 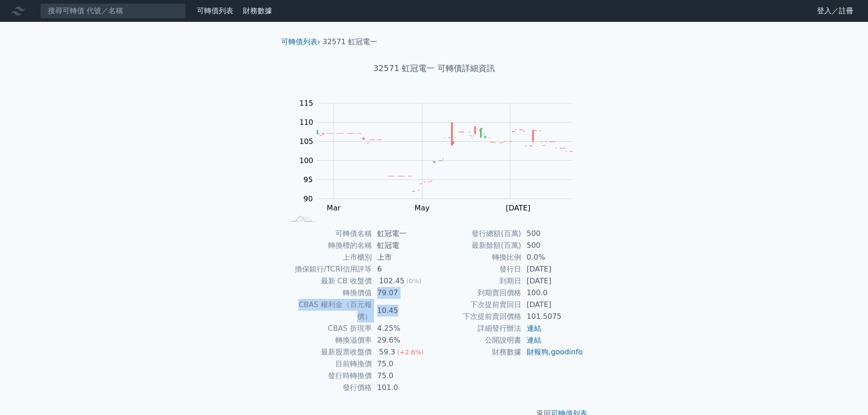 What do you see at coordinates (567, 352) in the screenshot?
I see `a: goodinfo` at bounding box center [567, 352].